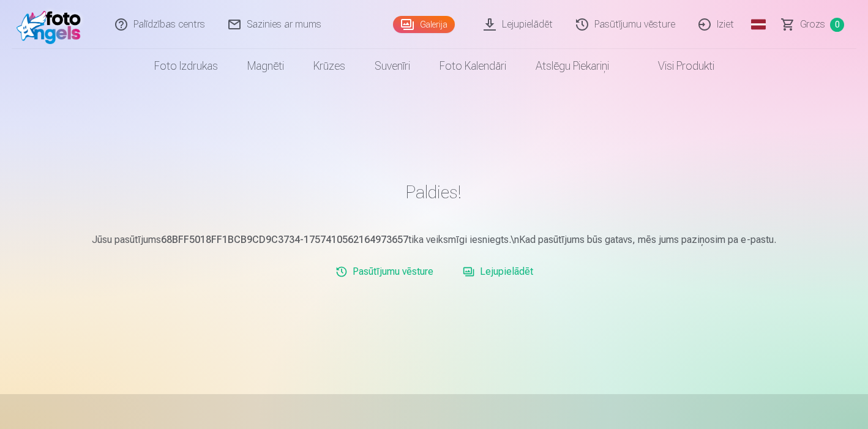  What do you see at coordinates (285, 239) in the screenshot?
I see `b: 68BFF5018FF1BCB9CD9C3734-1757410562164973657` at bounding box center [285, 239].